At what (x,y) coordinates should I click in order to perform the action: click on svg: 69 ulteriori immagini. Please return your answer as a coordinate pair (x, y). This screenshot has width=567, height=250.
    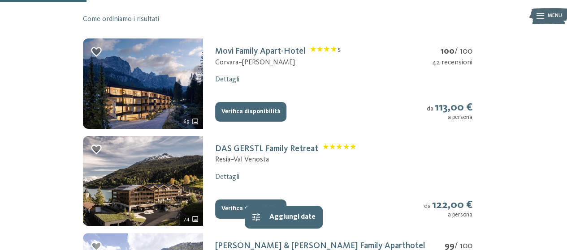
    Looking at the image, I should click on (195, 121).